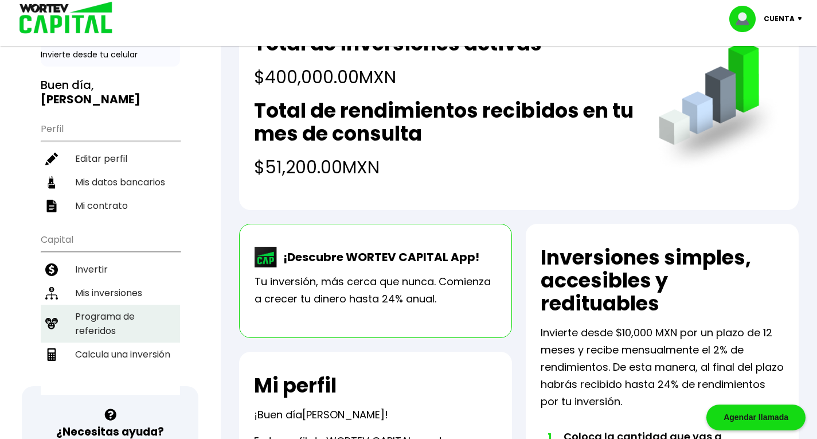 Image resolution: width=817 pixels, height=439 pixels. Describe the element at coordinates (110, 205) in the screenshot. I see `li: Mi contrato` at that location.